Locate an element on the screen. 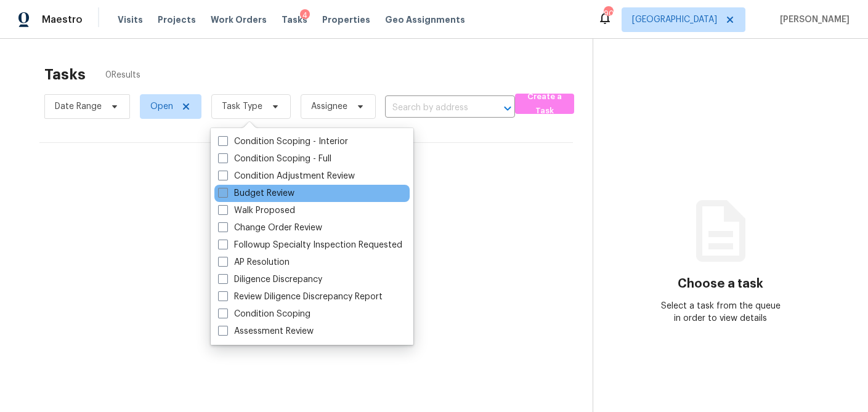  label: Followup Specialty Inspection Requested is located at coordinates (310, 245).